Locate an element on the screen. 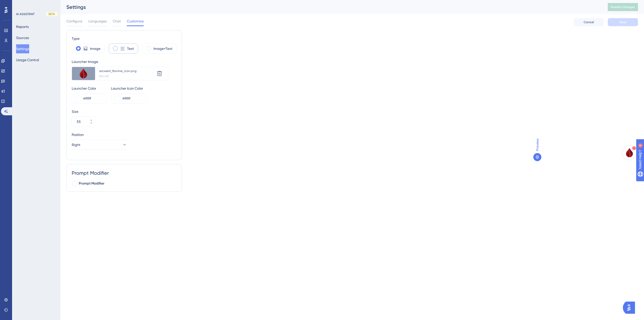  img: file-1746005499890.png is located at coordinates (84, 73).